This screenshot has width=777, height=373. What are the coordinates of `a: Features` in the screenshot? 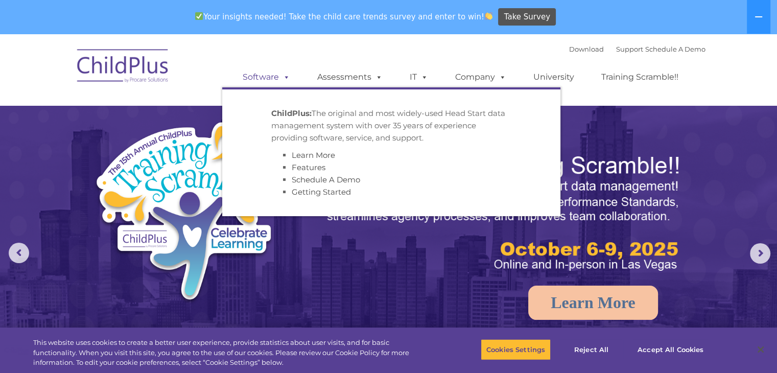 It's located at (308, 167).